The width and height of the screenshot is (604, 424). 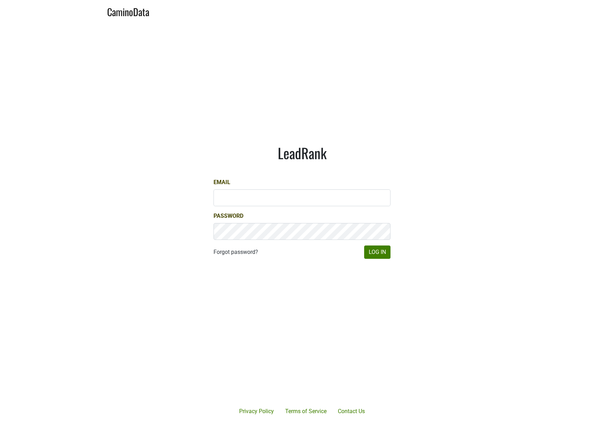 I want to click on a: Terms of Service, so click(x=306, y=412).